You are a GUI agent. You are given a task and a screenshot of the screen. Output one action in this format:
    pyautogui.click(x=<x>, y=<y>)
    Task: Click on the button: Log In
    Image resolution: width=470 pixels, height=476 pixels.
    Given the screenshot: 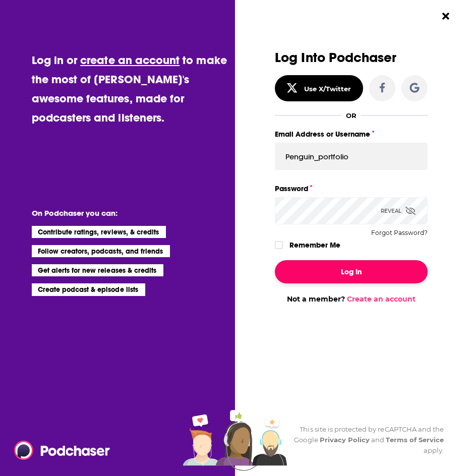 What is the action you would take?
    pyautogui.click(x=351, y=272)
    